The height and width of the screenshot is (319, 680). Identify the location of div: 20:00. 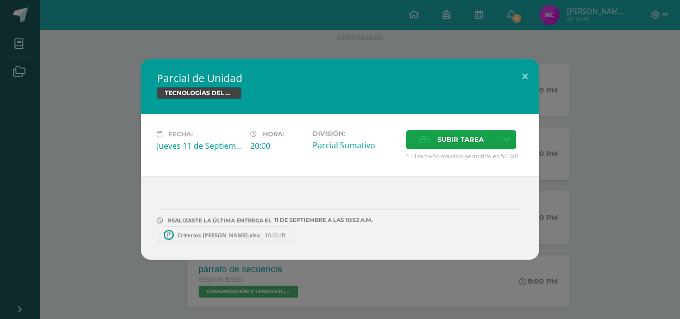
(277, 146).